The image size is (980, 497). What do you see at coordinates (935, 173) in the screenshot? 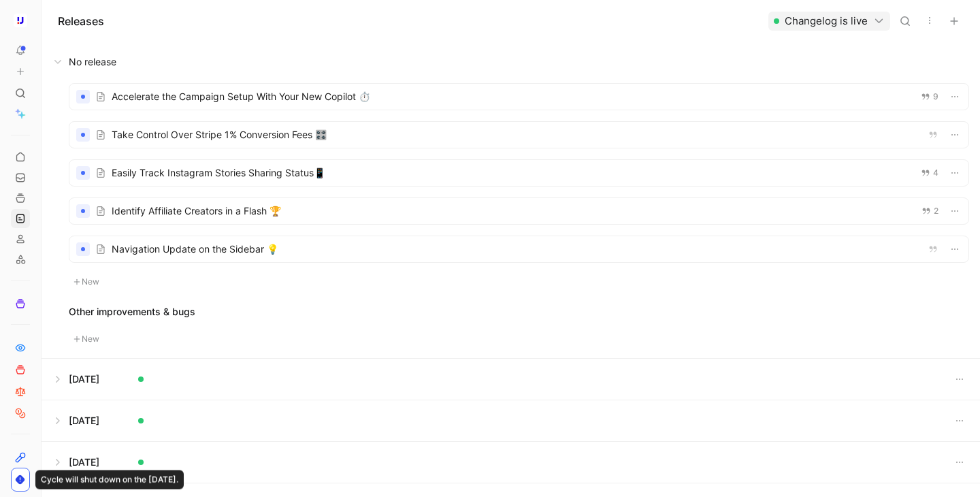
I see `span: 4` at bounding box center [935, 173].